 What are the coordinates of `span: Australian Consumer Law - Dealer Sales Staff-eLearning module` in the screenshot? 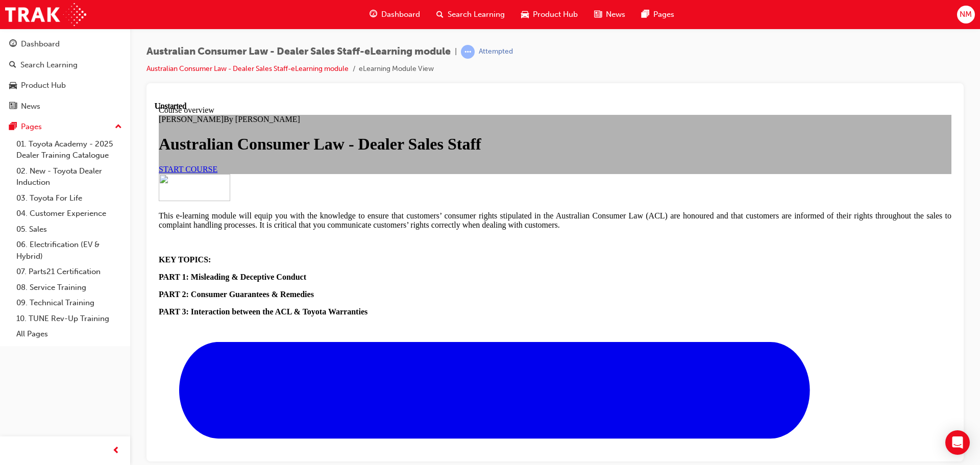 It's located at (299, 51).